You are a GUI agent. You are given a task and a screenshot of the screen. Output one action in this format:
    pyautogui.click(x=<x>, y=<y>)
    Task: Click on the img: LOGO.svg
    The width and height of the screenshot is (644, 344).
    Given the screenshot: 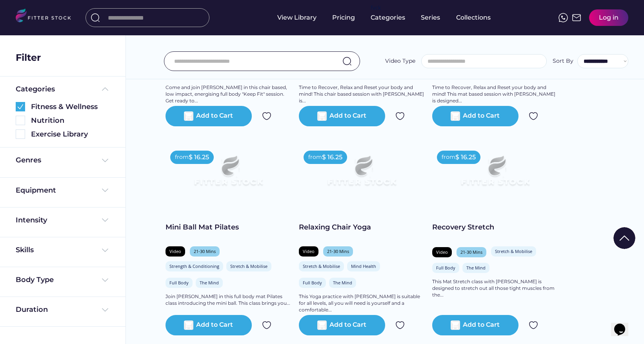 What is the action you would take?
    pyautogui.click(x=47, y=17)
    